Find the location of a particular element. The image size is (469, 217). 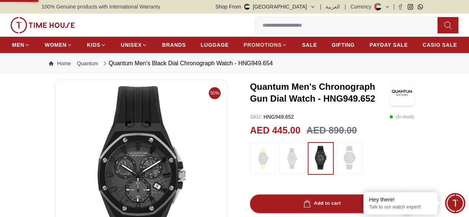

button: العربية is located at coordinates (333, 7).